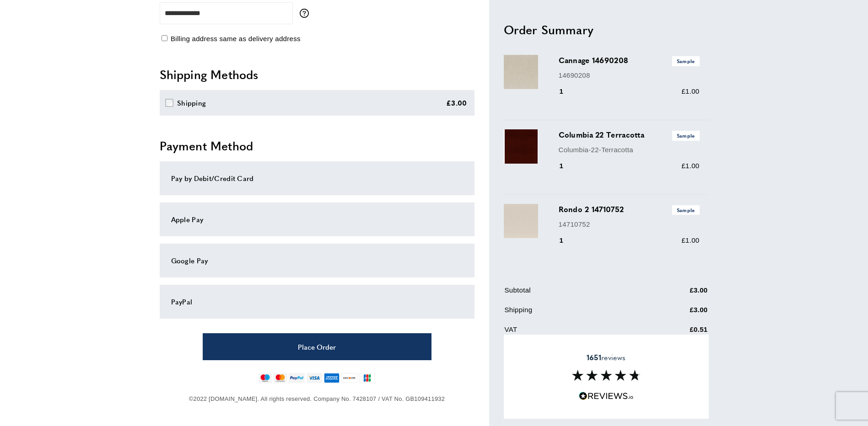 The image size is (868, 426). Describe the element at coordinates (574, 333) in the screenshot. I see `td: VAT` at that location.